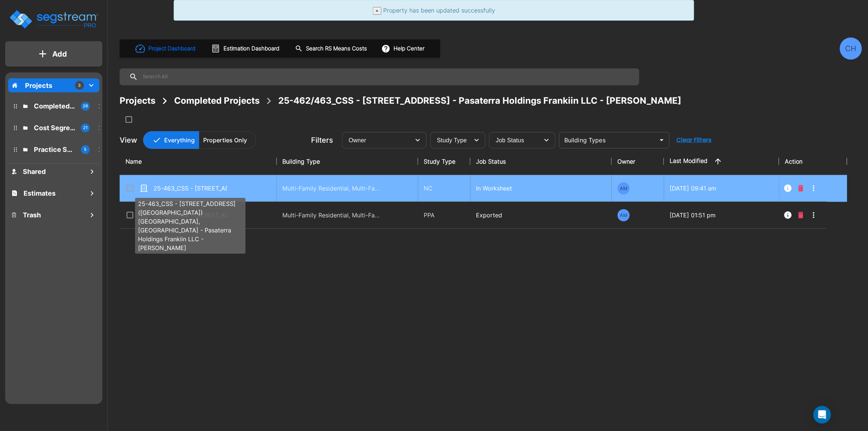 The width and height of the screenshot is (868, 431). Describe the element at coordinates (129, 119) in the screenshot. I see `button: SelectAll` at that location.